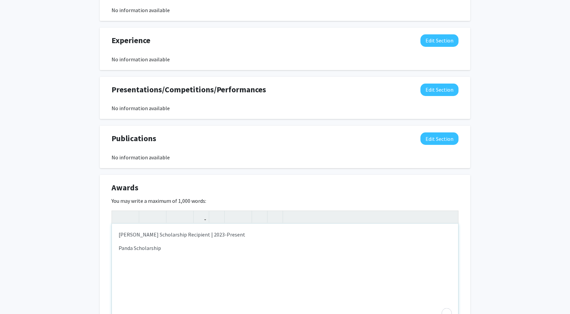 The image size is (570, 314). What do you see at coordinates (275, 216) in the screenshot?
I see `button: Insert horizontal rule` at bounding box center [275, 216].